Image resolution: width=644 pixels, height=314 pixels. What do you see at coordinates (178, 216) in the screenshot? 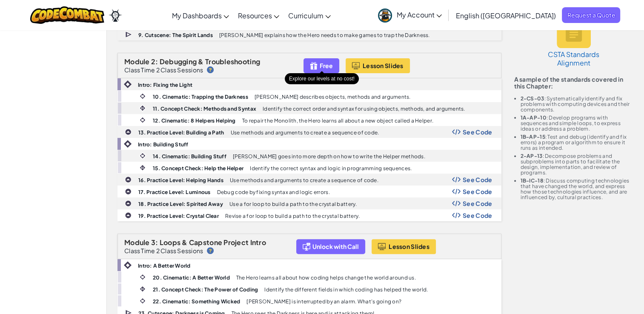
I see `b: 19. Practice Level: Crystal Clear` at bounding box center [178, 216].